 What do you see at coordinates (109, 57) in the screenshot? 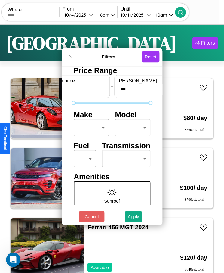
I see `h4: Filters` at bounding box center [109, 57].